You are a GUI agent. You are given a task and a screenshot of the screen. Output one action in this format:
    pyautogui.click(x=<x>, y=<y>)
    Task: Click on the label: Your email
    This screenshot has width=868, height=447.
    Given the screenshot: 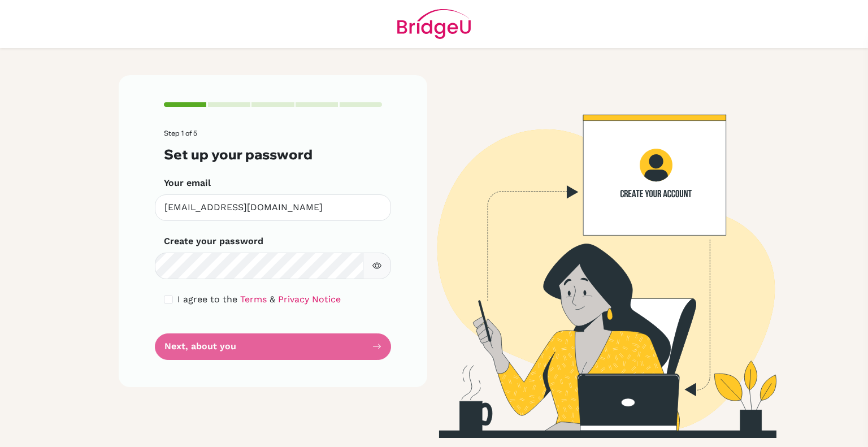 What is the action you would take?
    pyautogui.click(x=187, y=183)
    